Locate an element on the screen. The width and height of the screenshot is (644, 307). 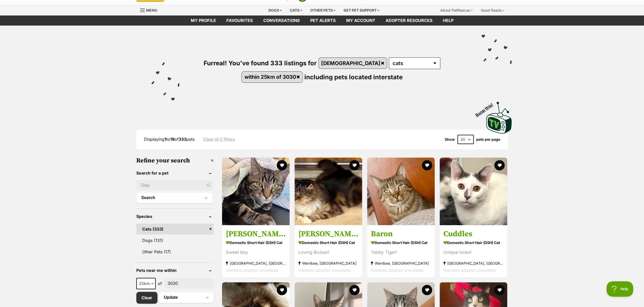
div: Other pets is located at coordinates (323, 10).